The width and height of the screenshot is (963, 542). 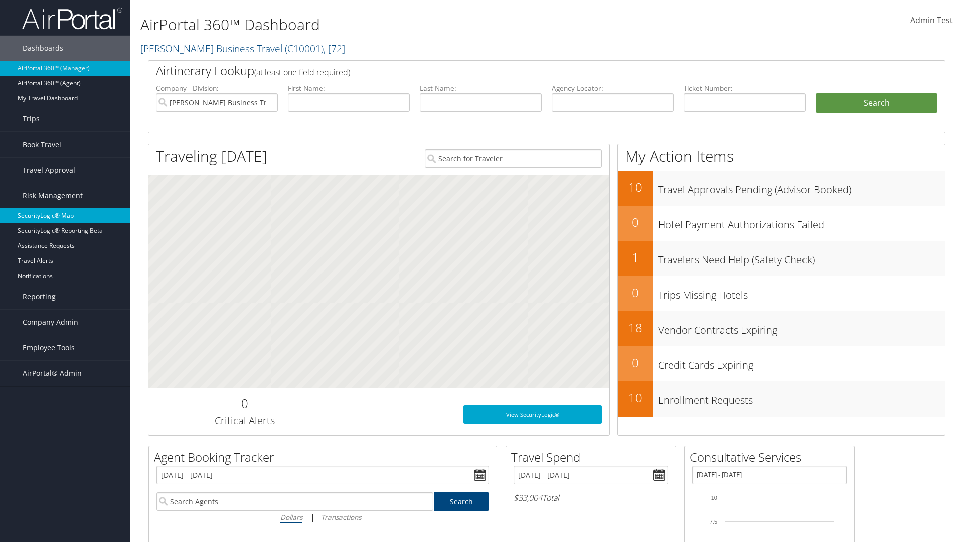 I want to click on input: Search for Traveler, so click(x=513, y=158).